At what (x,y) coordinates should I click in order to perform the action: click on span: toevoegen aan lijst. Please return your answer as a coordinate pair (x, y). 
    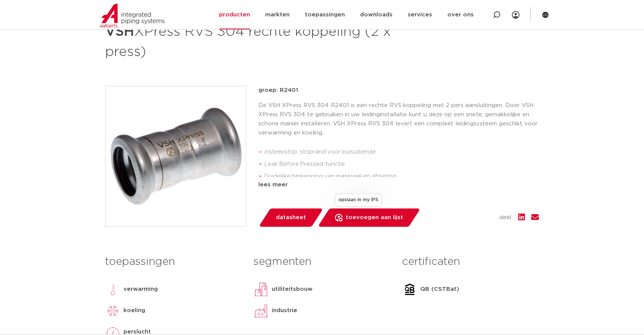
    Looking at the image, I should click on (374, 218).